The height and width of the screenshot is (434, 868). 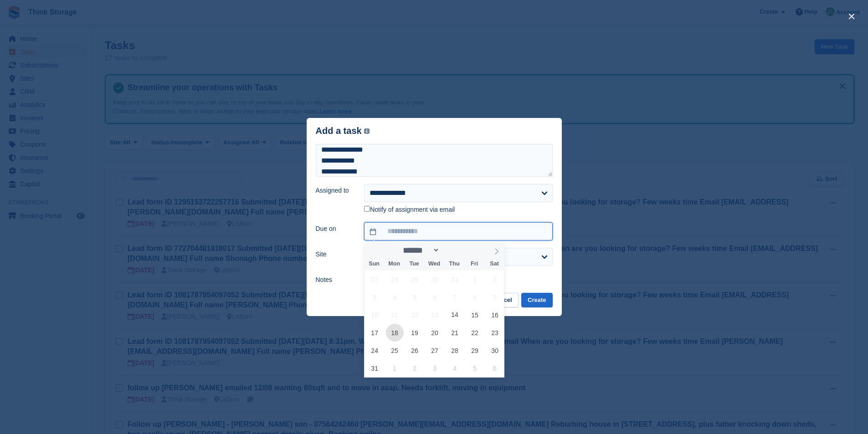 I want to click on span: Tue, so click(x=414, y=264).